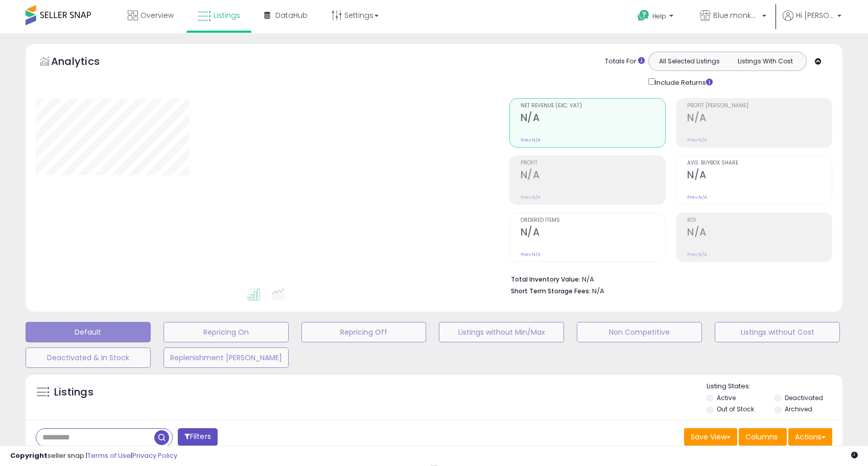 Image resolution: width=868 pixels, height=466 pixels. Describe the element at coordinates (545, 279) in the screenshot. I see `b: Total Inventory Value:` at that location.